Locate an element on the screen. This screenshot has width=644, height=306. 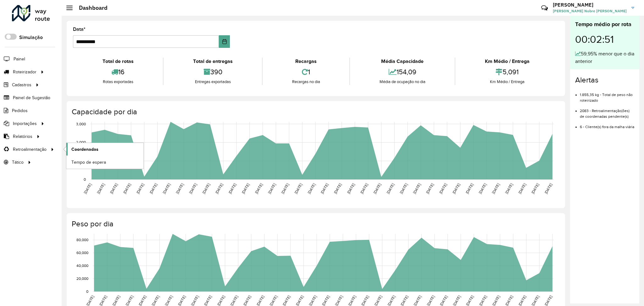
span: Pedidos is located at coordinates (19, 110).